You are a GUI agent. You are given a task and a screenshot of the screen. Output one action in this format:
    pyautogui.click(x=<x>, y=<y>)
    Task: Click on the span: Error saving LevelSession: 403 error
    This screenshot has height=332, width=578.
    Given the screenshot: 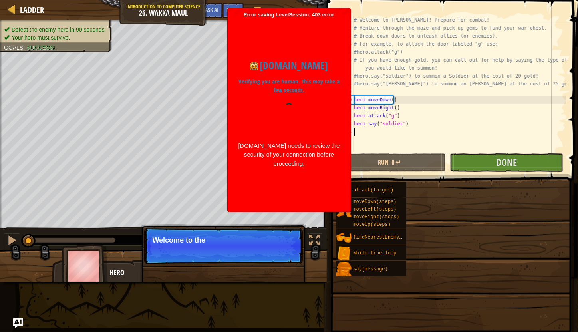 What is the action you would take?
    pyautogui.click(x=289, y=110)
    